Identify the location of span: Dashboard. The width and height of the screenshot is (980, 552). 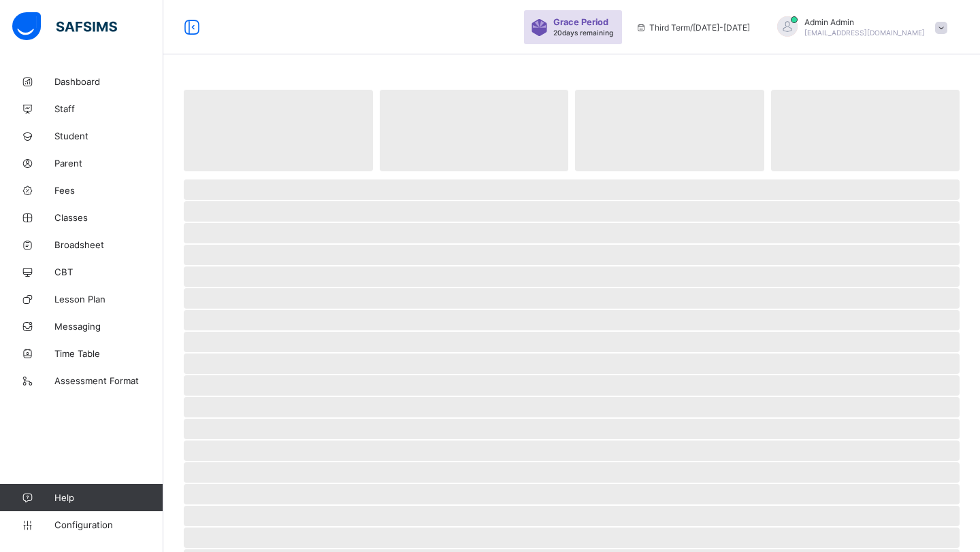
(109, 81).